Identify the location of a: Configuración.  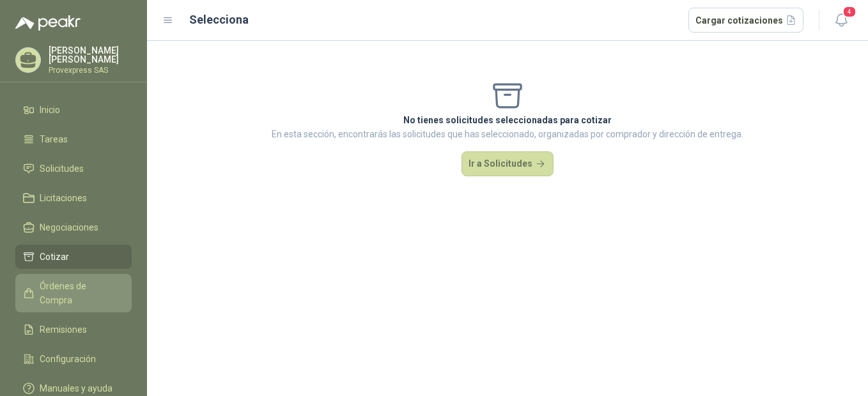
(74, 359).